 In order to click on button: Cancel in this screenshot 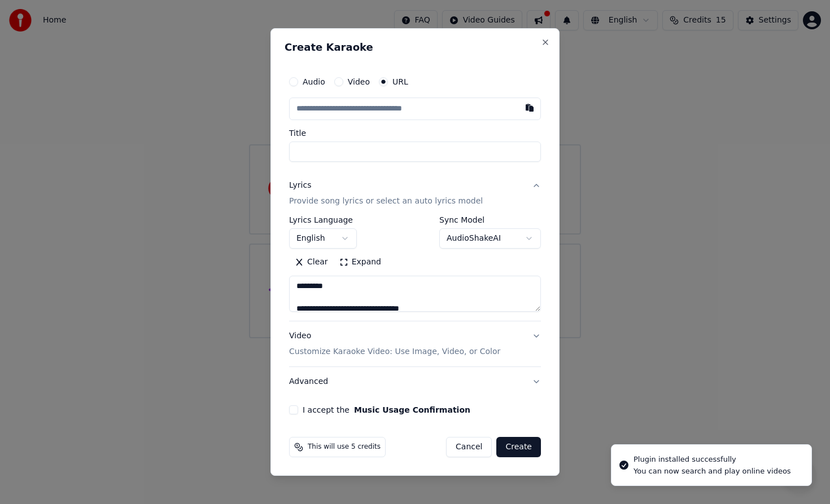, I will do `click(469, 447)`.